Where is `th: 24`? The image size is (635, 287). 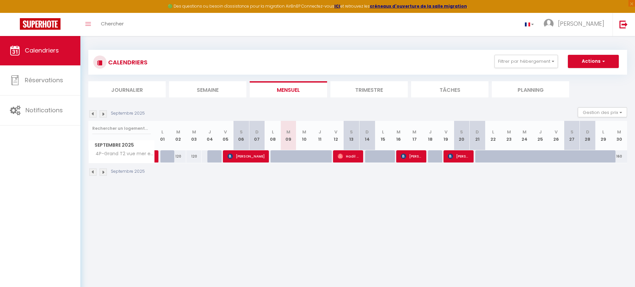
th: 24 is located at coordinates (525, 136).